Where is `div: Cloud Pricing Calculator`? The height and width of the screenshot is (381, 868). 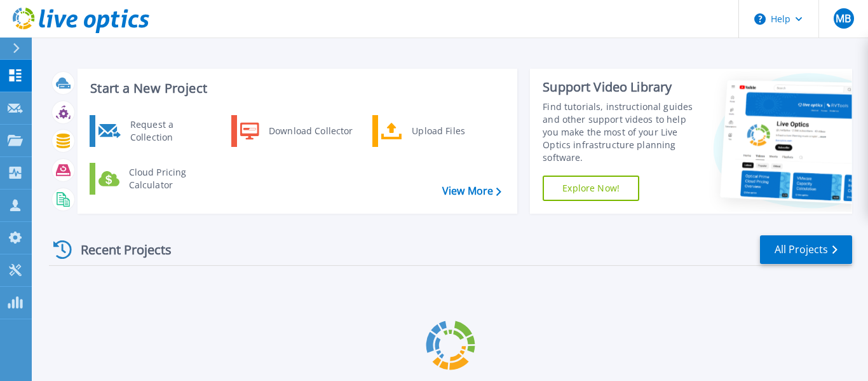
div: Cloud Pricing Calculator is located at coordinates (170, 179).